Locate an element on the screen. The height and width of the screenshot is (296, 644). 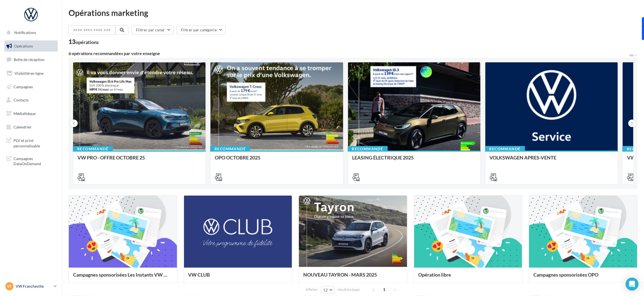
span: VF is located at coordinates (9, 286).